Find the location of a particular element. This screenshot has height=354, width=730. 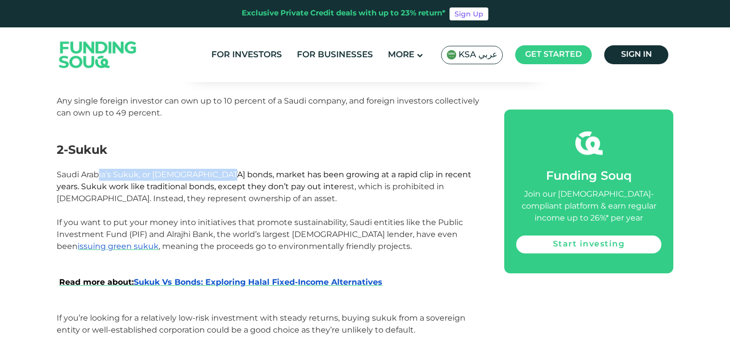

a: For Investors is located at coordinates (247, 55).